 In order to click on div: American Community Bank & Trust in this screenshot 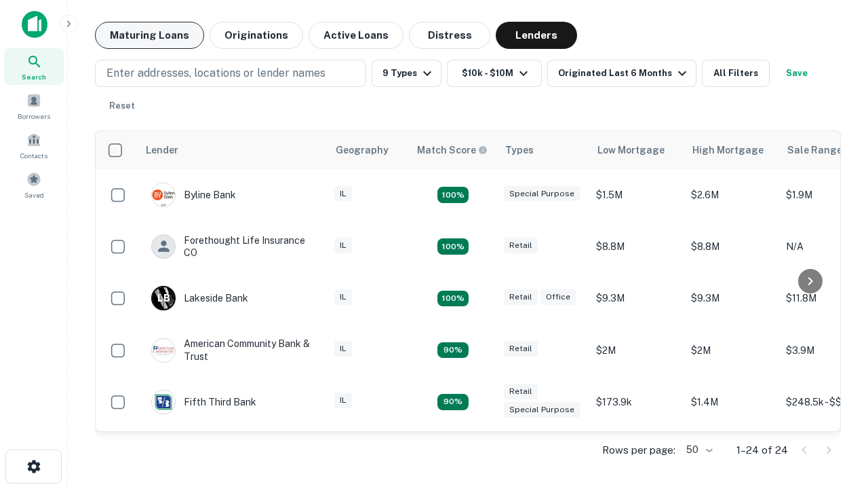, I will do `click(233, 349)`.